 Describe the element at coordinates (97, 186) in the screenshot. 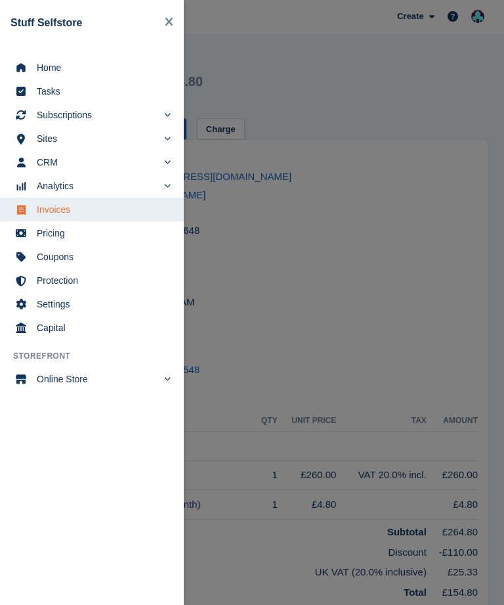

I see `span: Analytics` at that location.